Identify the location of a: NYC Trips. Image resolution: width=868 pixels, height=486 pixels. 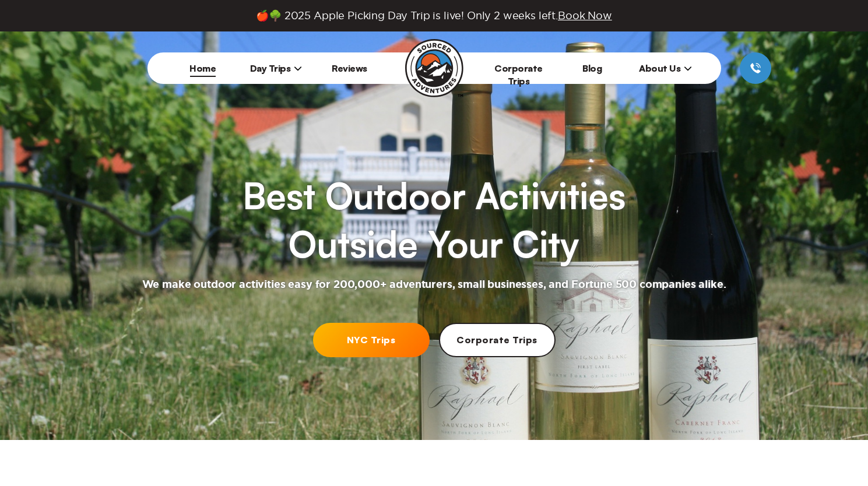
(372, 339).